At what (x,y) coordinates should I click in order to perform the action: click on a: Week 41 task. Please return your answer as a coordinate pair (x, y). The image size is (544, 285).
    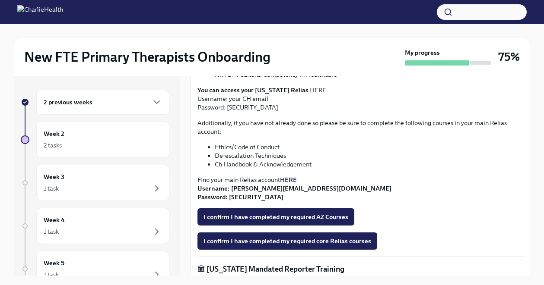
    Looking at the image, I should click on (95, 226).